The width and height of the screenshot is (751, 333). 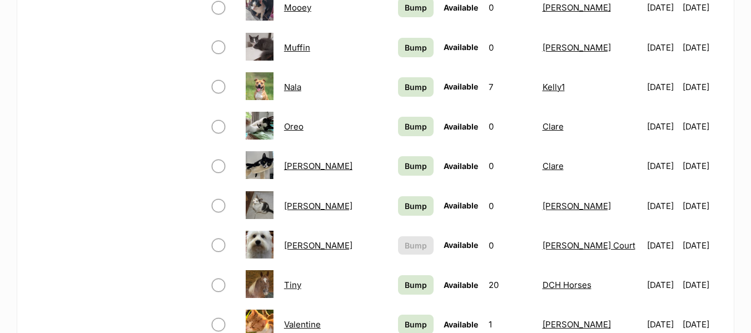 I want to click on a: Kelly1, so click(x=554, y=87).